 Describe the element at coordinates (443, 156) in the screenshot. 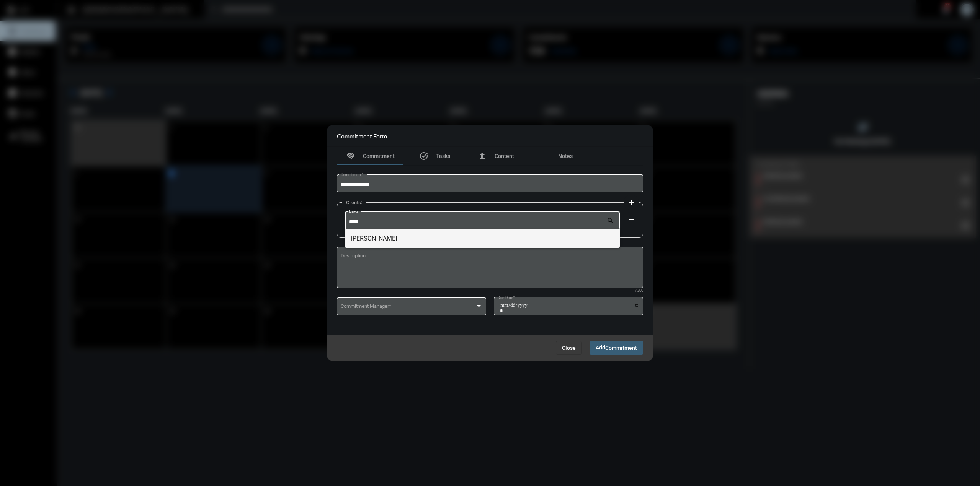

I see `span: Tasks` at that location.